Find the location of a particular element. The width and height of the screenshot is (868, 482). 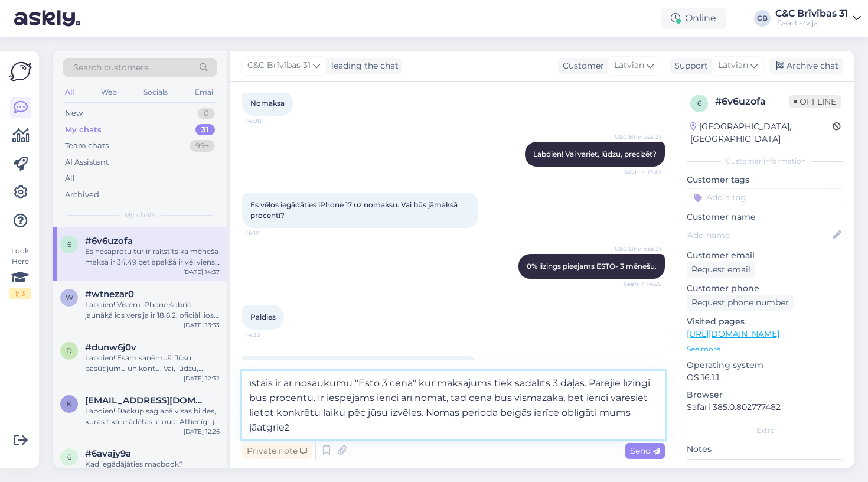

p: Customer email is located at coordinates (766, 255).